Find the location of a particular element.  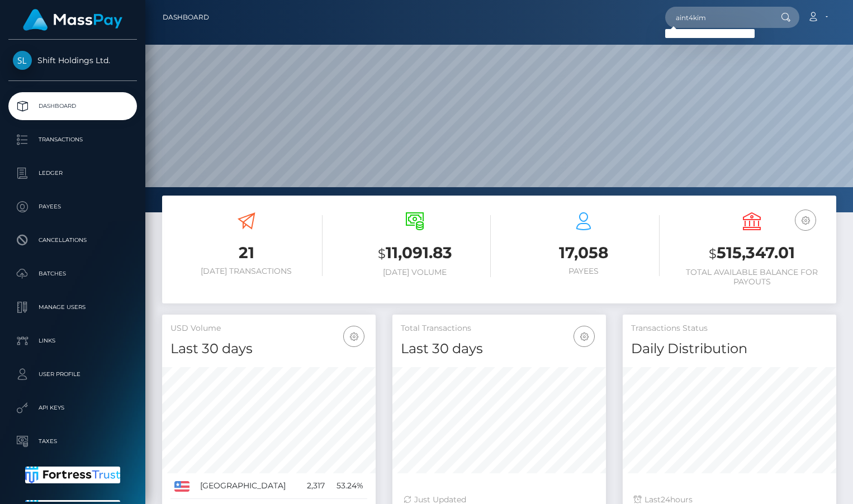

td: 53.24% is located at coordinates (348, 486).